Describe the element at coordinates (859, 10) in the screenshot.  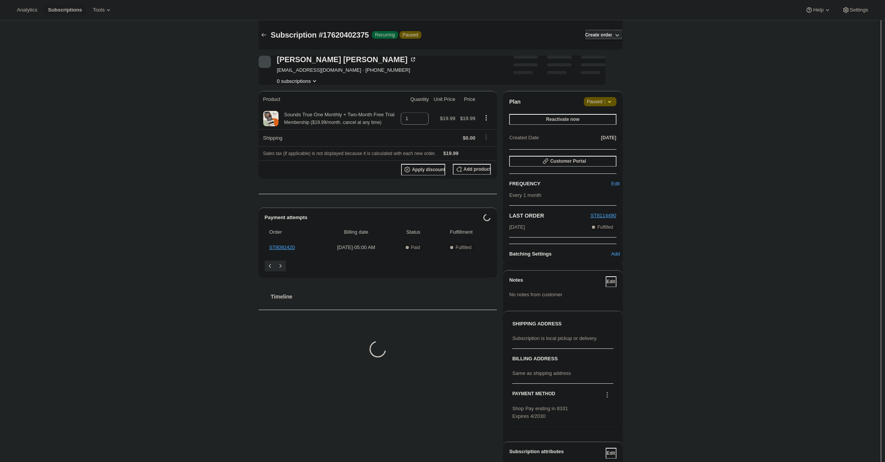
I see `span: Settings` at that location.